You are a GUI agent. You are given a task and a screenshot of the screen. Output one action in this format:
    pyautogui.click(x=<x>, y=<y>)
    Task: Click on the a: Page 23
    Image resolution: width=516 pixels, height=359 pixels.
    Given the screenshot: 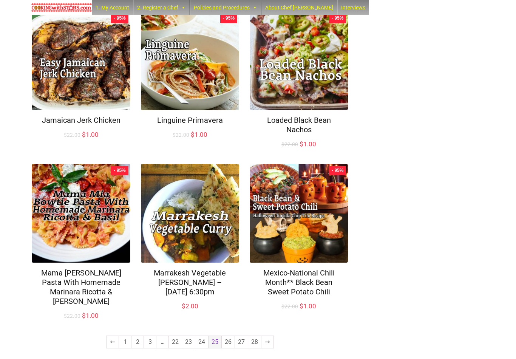 What is the action you would take?
    pyautogui.click(x=188, y=342)
    